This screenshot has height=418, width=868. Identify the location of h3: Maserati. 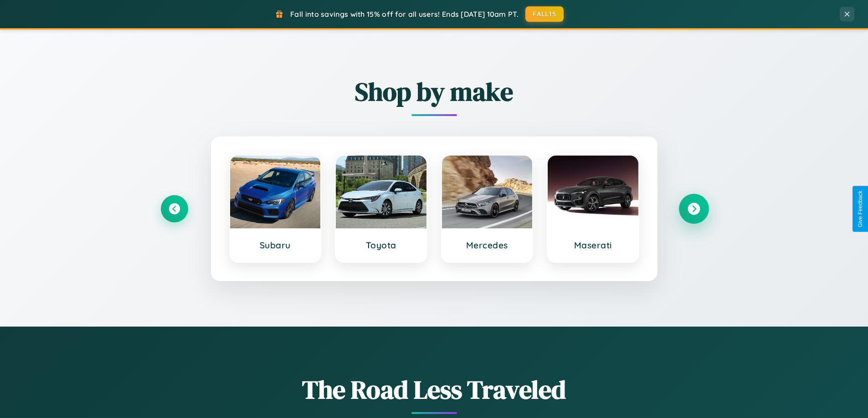
(593, 246).